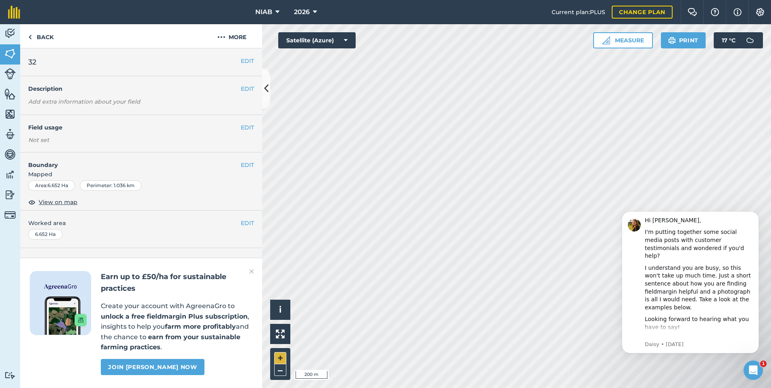 This screenshot has width=771, height=388. I want to click on img: svg+xml;base64,PHN2ZyB4bWxucz0iaHR0cDovL3d3dy53My5vcmcvMjAwMC9zdmciIHdpZHRoPSIxNyIgaGVpZ2h0PSIxNy..., so click(738, 12).